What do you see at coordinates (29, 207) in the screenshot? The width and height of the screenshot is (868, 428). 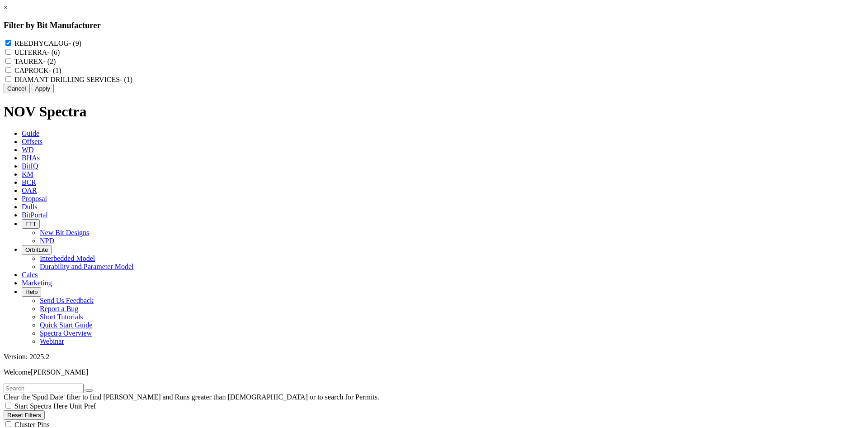 I see `span: Dulls` at bounding box center [29, 207].